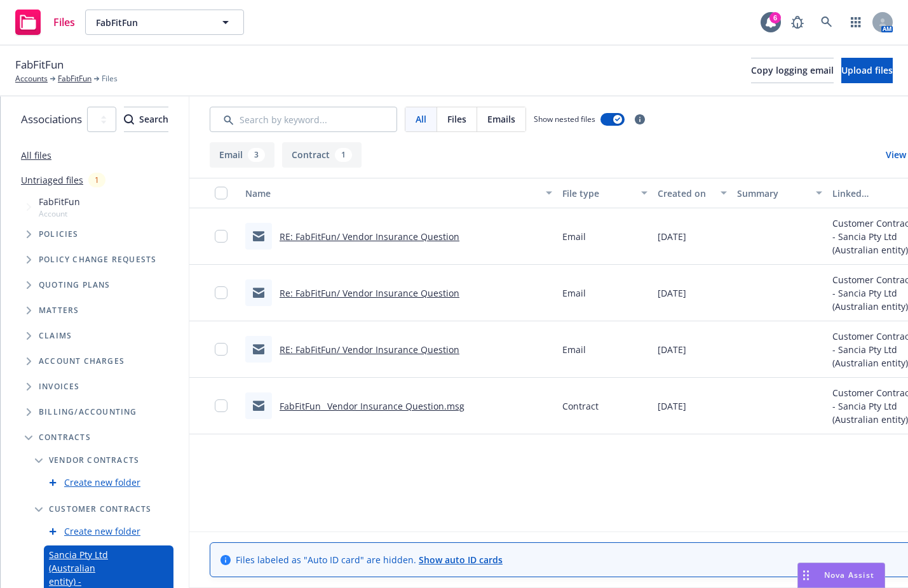 Image resolution: width=908 pixels, height=588 pixels. Describe the element at coordinates (31, 79) in the screenshot. I see `a: Accounts` at that location.